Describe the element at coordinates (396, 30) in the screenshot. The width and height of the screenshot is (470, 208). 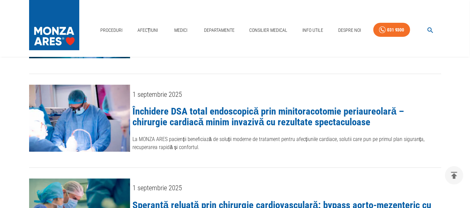
I see `div: 031 9300` at that location.